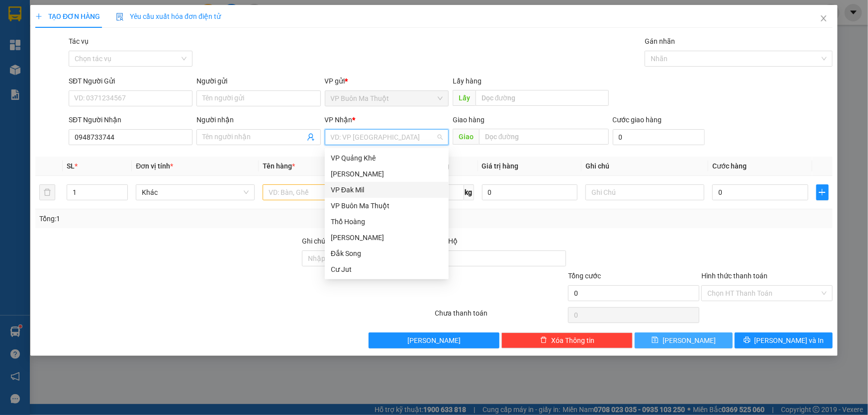 The height and width of the screenshot is (415, 868). Describe the element at coordinates (467, 81) in the screenshot. I see `span: Lấy hàng` at that location.